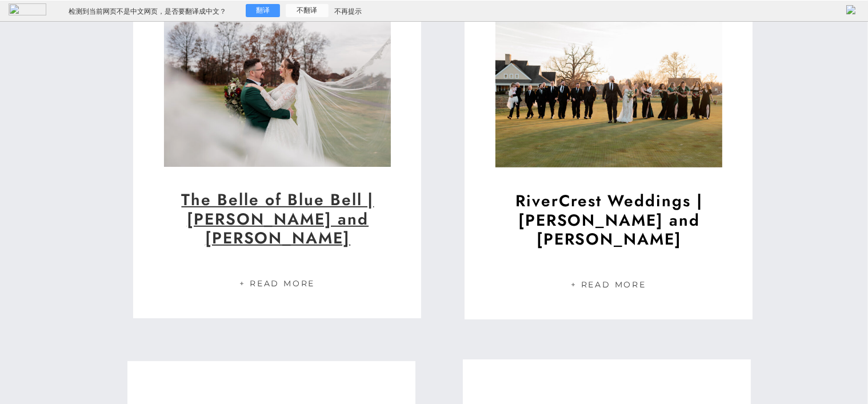 Image resolution: width=868 pixels, height=404 pixels. I want to click on pt: 检测到当前网页不是中文网页，是否要翻译成中文？, so click(148, 11).